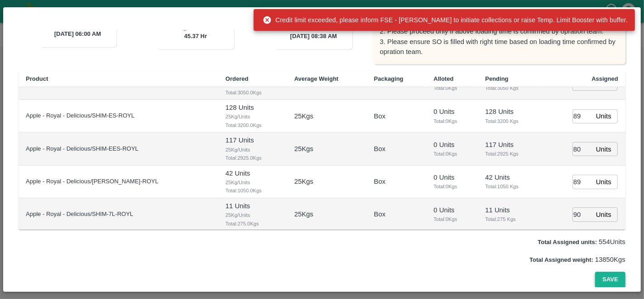 Image resolution: width=644 pixels, height=299 pixels. What do you see at coordinates (444, 78) in the screenshot?
I see `b: Alloted` at bounding box center [444, 78].